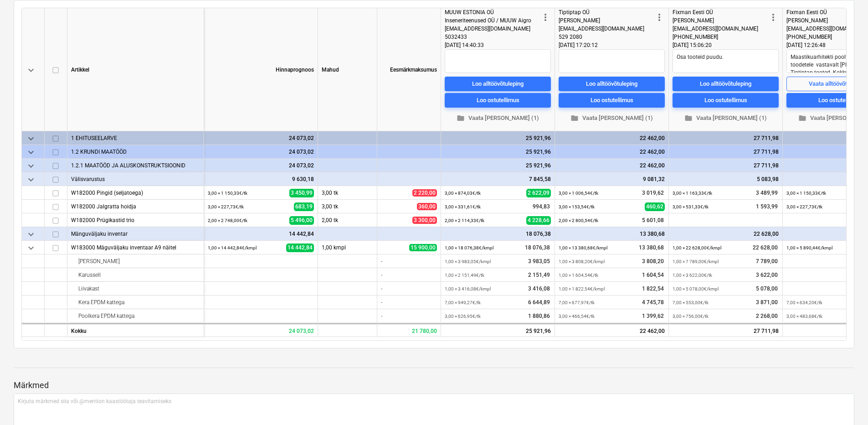 This screenshot has height=425, width=868. I want to click on span: 3 983,05, so click(539, 261).